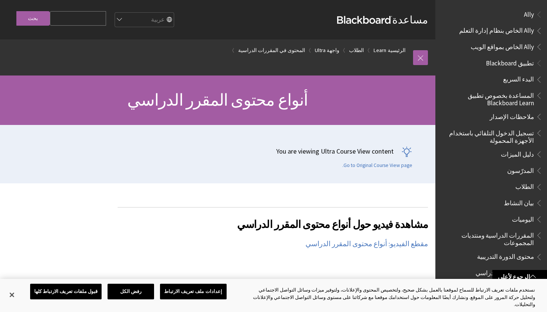  Describe the element at coordinates (521, 169) in the screenshot. I see `span: المدرّسون` at that location.